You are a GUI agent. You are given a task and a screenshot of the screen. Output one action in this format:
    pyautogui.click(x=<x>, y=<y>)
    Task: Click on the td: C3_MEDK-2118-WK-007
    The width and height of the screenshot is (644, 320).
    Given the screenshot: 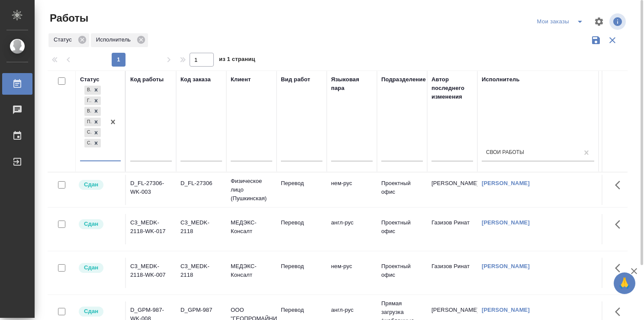 What is the action you would take?
    pyautogui.click(x=151, y=273)
    